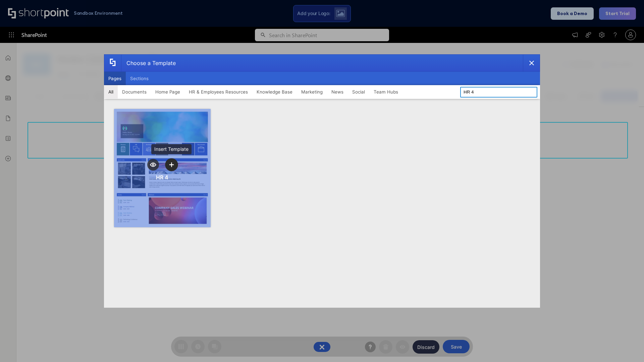 This screenshot has width=644, height=362. Describe the element at coordinates (386, 91) in the screenshot. I see `button: Team Hubs` at that location.